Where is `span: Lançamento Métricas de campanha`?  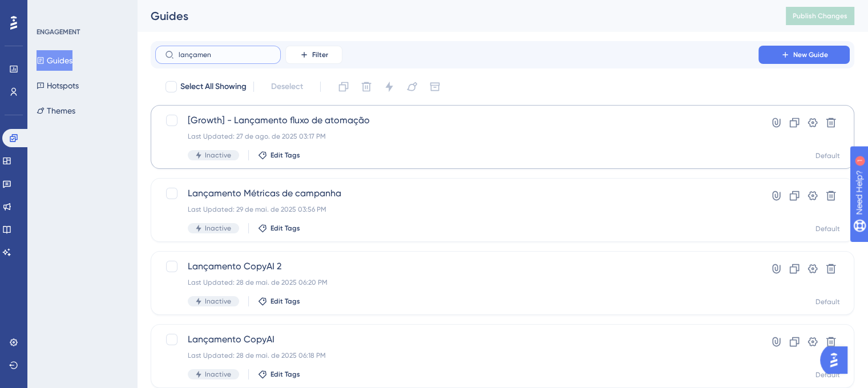
span: Lançamento Métricas de campanha is located at coordinates (457, 193).